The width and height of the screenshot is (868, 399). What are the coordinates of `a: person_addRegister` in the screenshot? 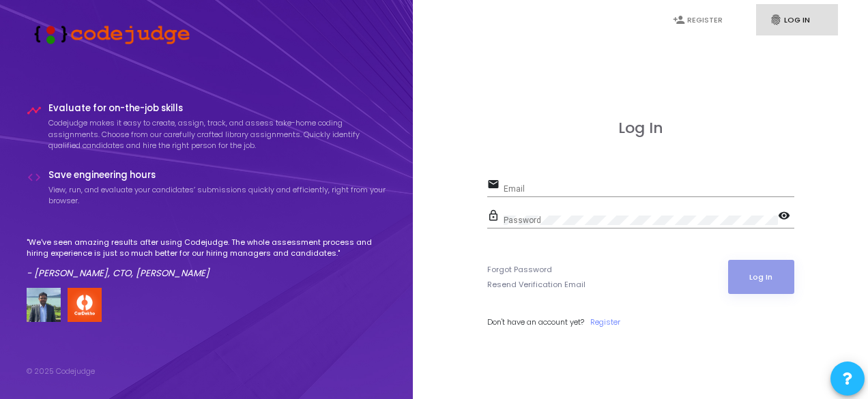 It's located at (700, 20).